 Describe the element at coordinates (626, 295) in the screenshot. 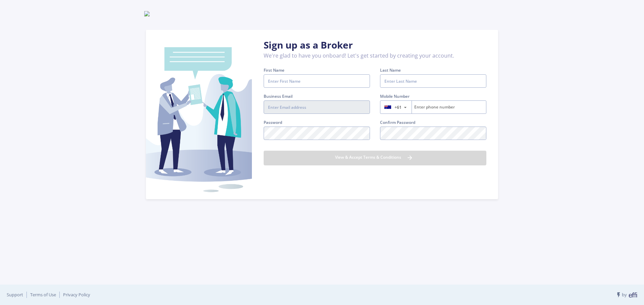

I see `span: by` at that location.